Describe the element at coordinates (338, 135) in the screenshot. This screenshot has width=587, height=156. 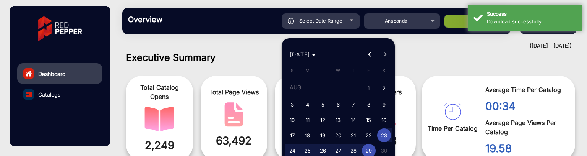
I see `button: August 20, 2025` at that location.